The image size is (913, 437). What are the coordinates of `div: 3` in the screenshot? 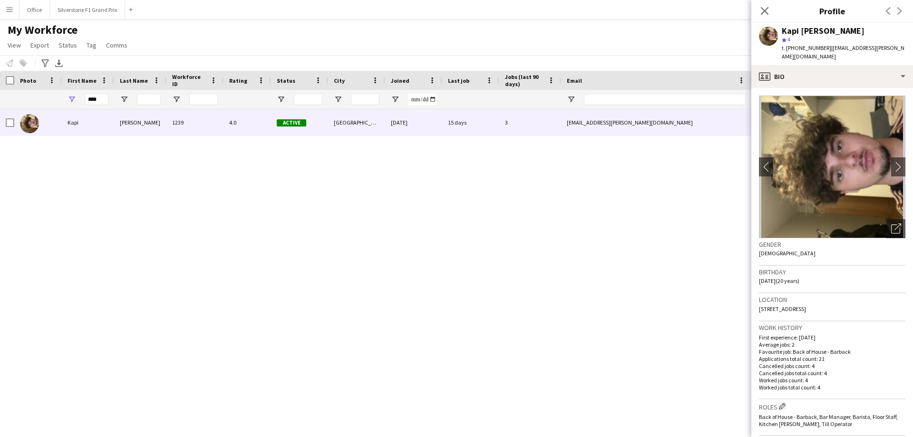 It's located at (530, 122).